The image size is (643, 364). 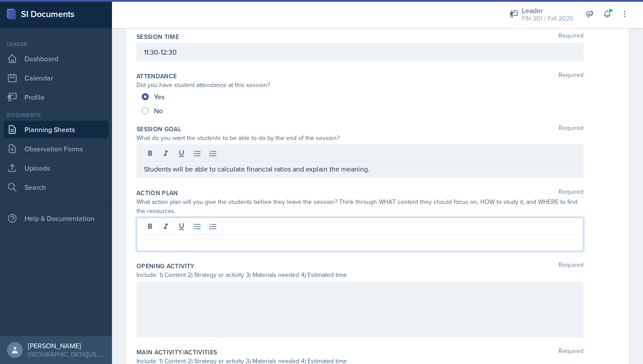 I want to click on a: Uploads, so click(x=56, y=168).